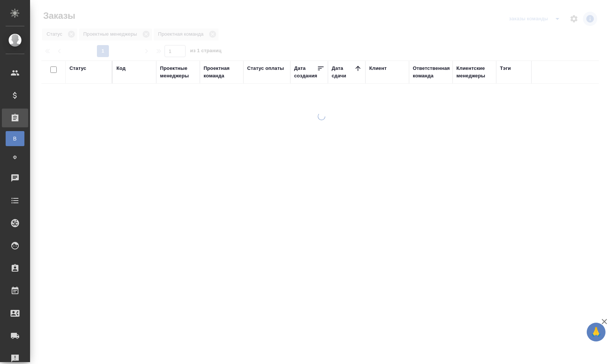  Describe the element at coordinates (15, 138) in the screenshot. I see `a: В` at that location.